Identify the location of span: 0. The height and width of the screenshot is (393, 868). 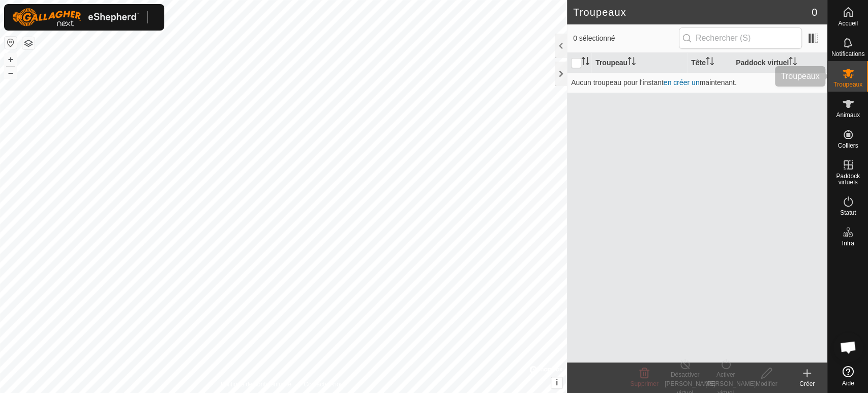
(814, 12).